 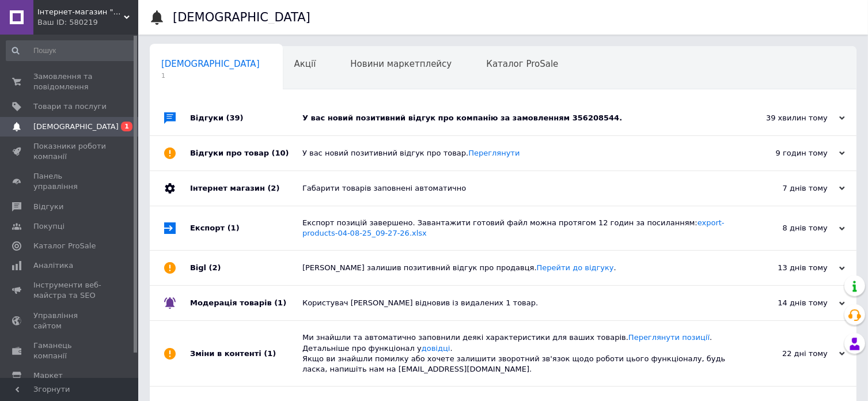 I want to click on span: Панель управління, so click(x=69, y=182).